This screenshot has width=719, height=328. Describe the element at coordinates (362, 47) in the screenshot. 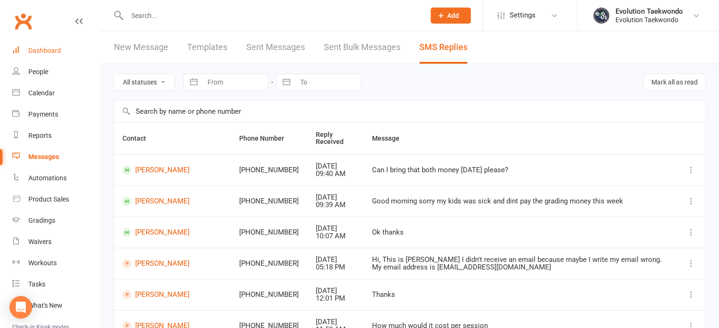

I see `a: Sent Bulk Messages` at that location.